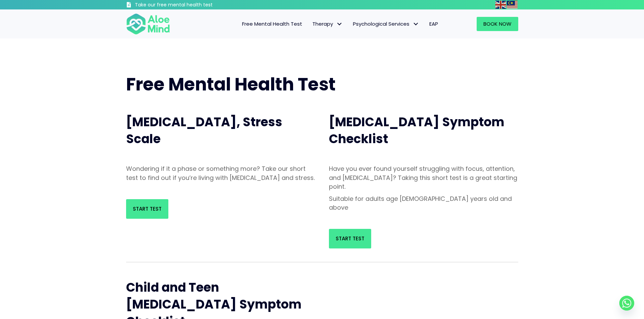 This screenshot has height=319, width=644. What do you see at coordinates (627, 303) in the screenshot?
I see `a: Whatsapp` at bounding box center [627, 303].